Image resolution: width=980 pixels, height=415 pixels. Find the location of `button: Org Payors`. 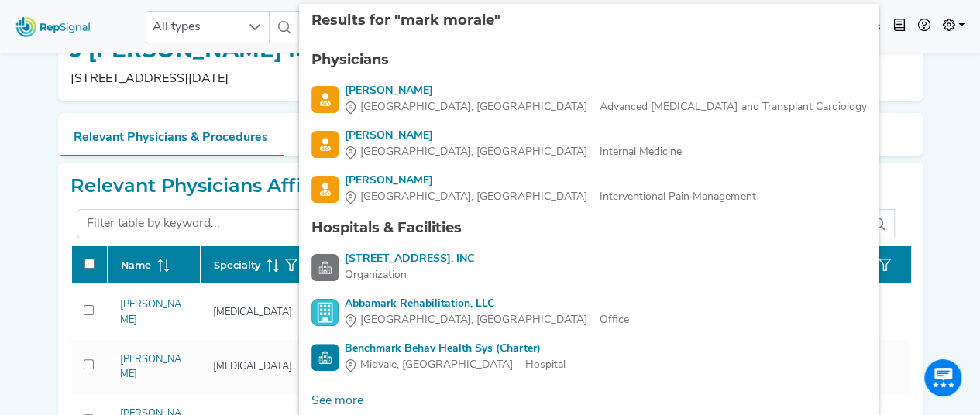

button: Org Payors is located at coordinates (331, 134).